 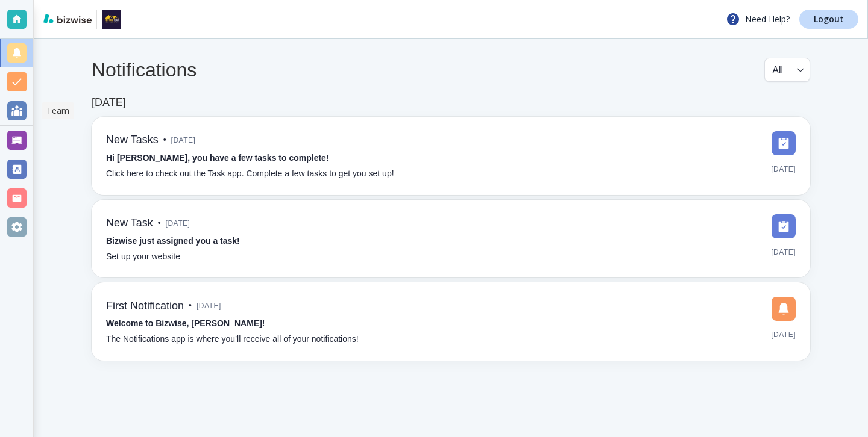 What do you see at coordinates (784, 309) in the screenshot?
I see `img: DashboardSidebarNotification.svg` at bounding box center [784, 309].